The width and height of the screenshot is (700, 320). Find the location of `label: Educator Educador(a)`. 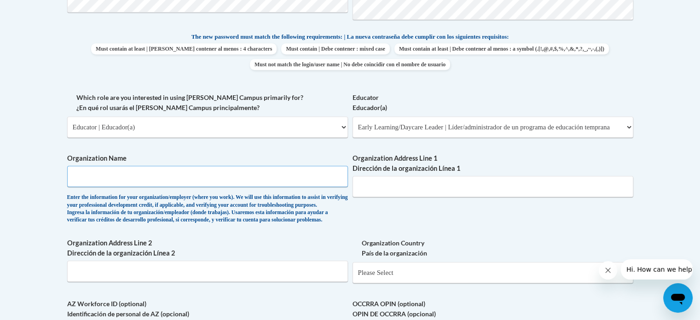

label: Educator Educador(a) is located at coordinates (493, 103).